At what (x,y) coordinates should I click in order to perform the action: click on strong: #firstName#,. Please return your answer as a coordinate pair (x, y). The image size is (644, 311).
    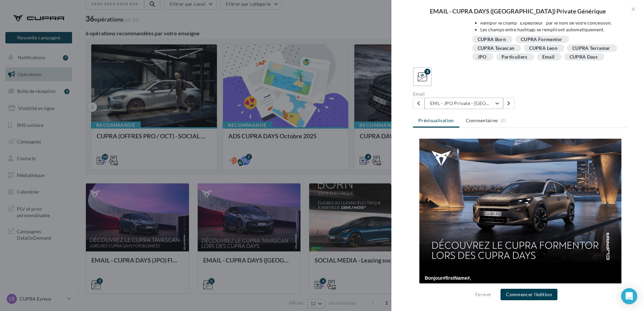
    Looking at the image, I should click on (44, 140).